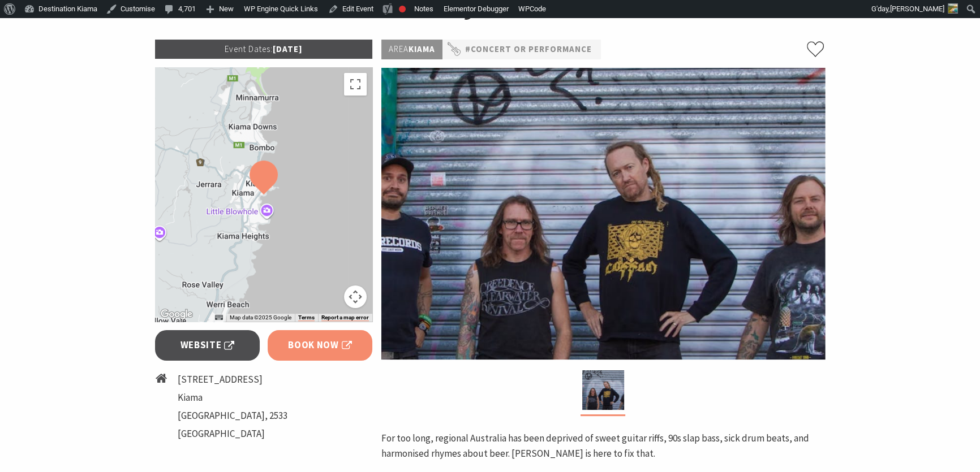  I want to click on a: #Concert or Performance, so click(528, 49).